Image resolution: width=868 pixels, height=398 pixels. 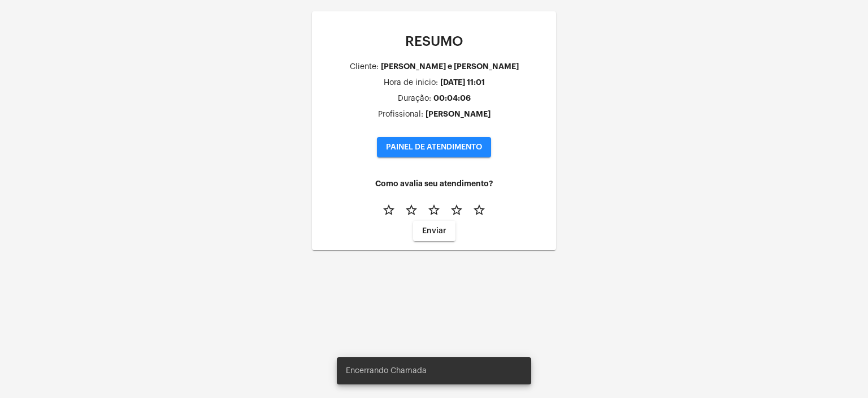 I want to click on div: Duração:, so click(x=414, y=98).